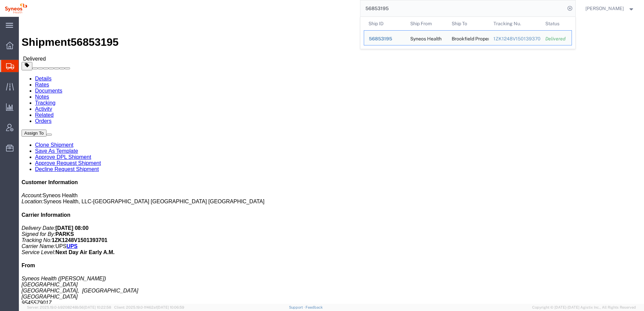 This screenshot has width=644, height=311. What do you see at coordinates (149, 307) in the screenshot?
I see `span: Client: 2025.19.0-1f462a1` at bounding box center [149, 307].